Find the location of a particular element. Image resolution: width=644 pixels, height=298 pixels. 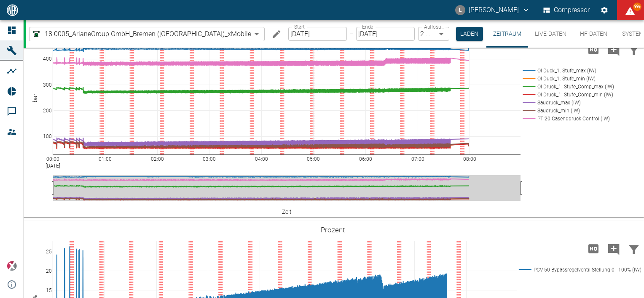

div: 2 Minuten is located at coordinates (434, 33).